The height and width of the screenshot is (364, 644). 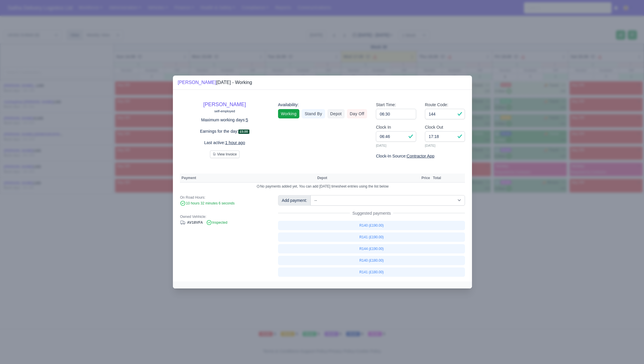 What do you see at coordinates (224, 203) in the screenshot?
I see `div: 10 hours 32 minutes 6 seconds` at bounding box center [224, 203].